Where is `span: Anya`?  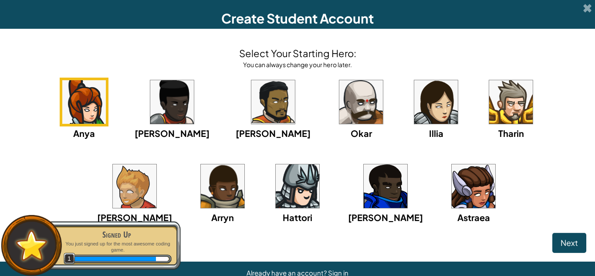 span: Anya is located at coordinates (84, 133).